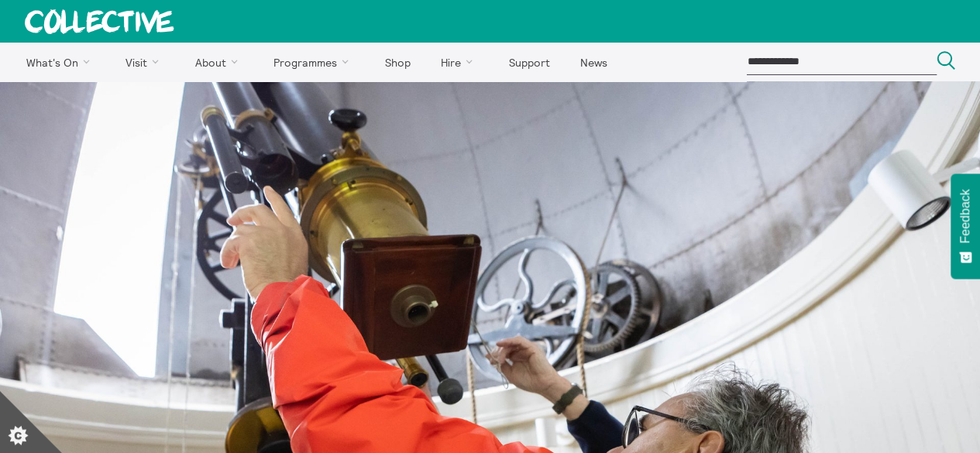  What do you see at coordinates (966, 226) in the screenshot?
I see `button: Feedback - Show survey` at bounding box center [966, 226].